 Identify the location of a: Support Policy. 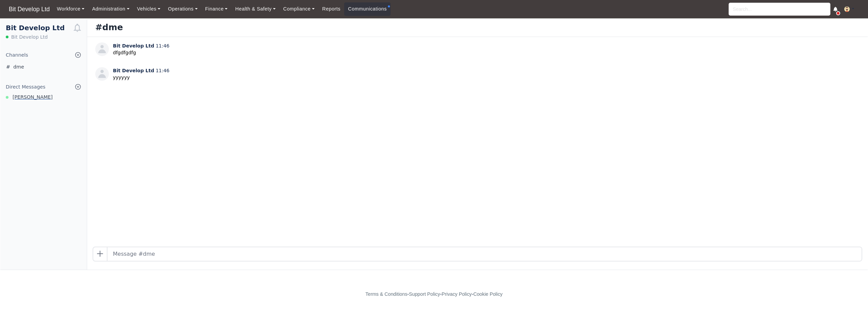
(424, 294).